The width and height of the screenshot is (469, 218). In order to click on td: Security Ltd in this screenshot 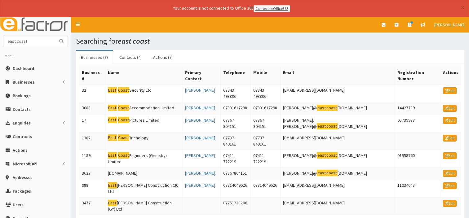, I will do `click(144, 93)`.